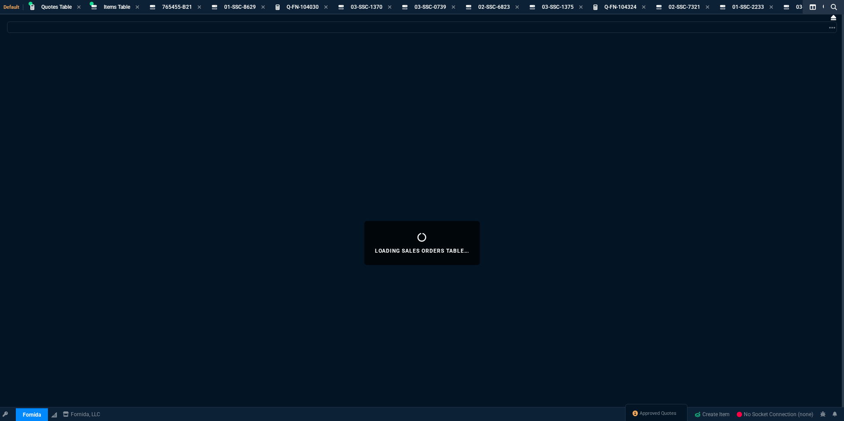 The height and width of the screenshot is (421, 844). I want to click on span: Q-FN-104324, so click(620, 7).